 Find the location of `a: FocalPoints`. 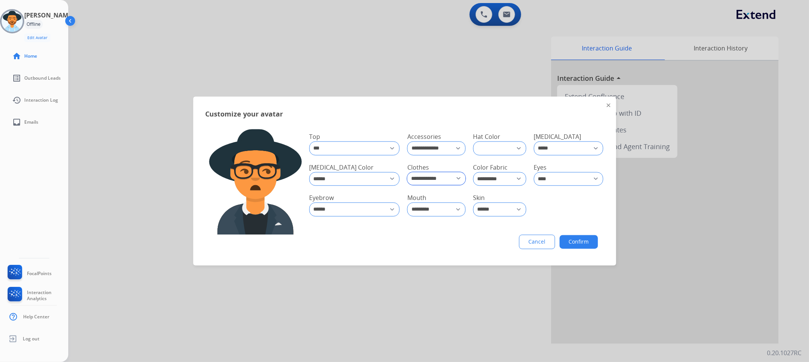

a: FocalPoints is located at coordinates (29, 273).